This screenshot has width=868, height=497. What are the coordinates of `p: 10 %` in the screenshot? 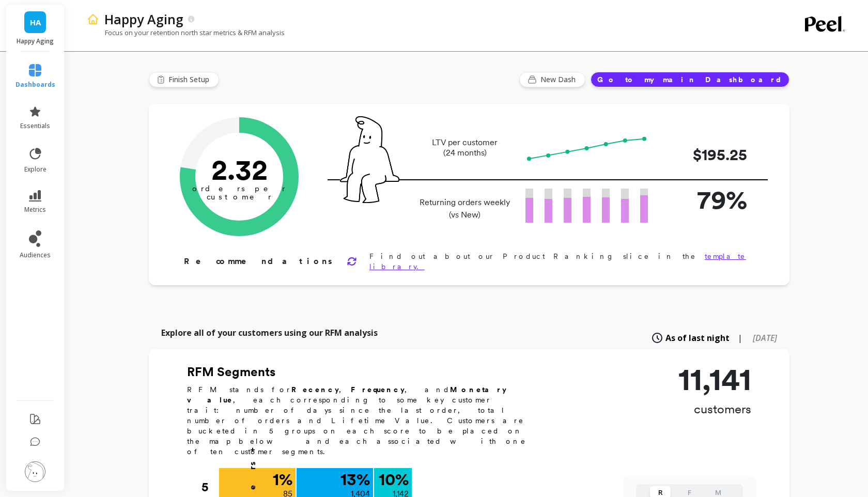 It's located at (393, 479).